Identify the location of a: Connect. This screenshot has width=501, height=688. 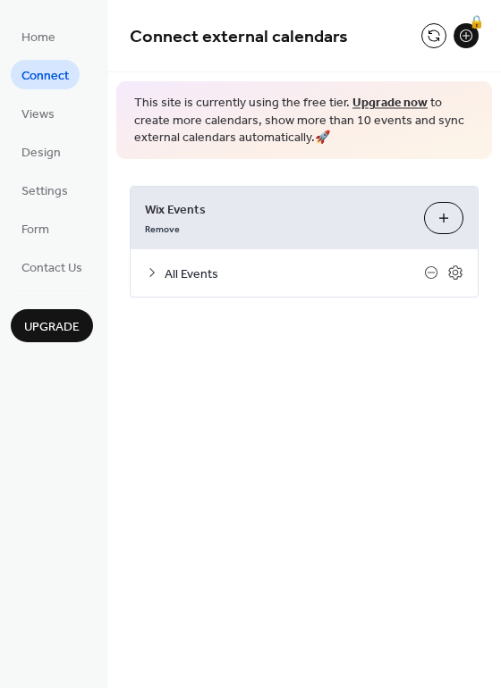
(45, 74).